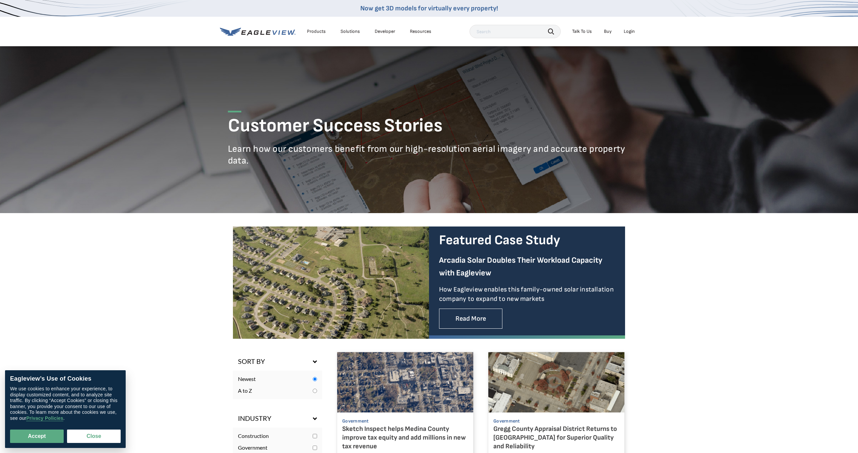  What do you see at coordinates (65, 379) in the screenshot?
I see `div: Eagleview’s Use of Cookies` at bounding box center [65, 379].